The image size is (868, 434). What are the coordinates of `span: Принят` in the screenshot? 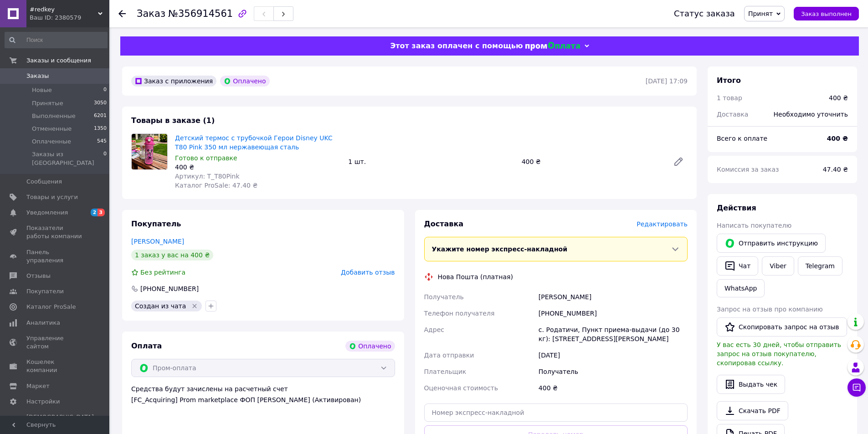 It's located at (760, 13).